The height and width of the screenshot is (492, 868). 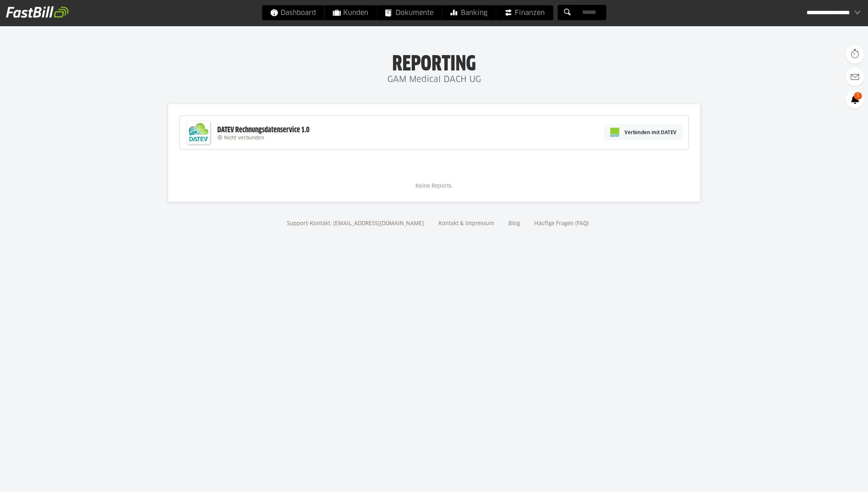 What do you see at coordinates (434, 63) in the screenshot?
I see `h1: Reporting` at bounding box center [434, 63].